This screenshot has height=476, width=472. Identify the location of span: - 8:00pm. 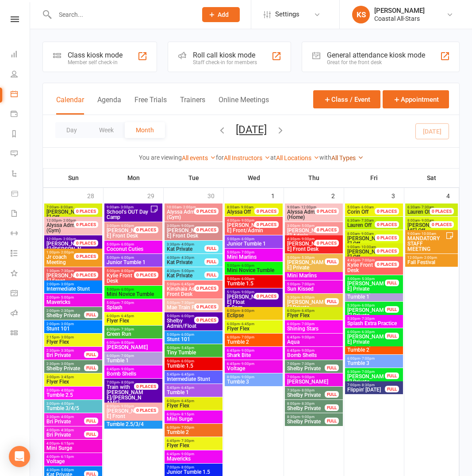
(126, 342).